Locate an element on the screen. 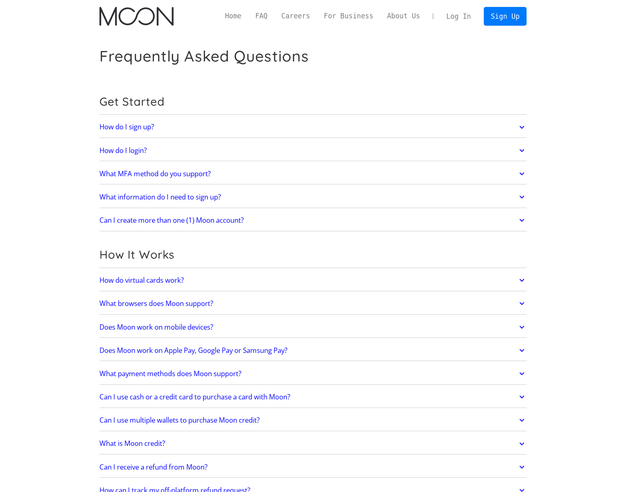  h2: Can I create more than one (1) Moon account? is located at coordinates (172, 220).